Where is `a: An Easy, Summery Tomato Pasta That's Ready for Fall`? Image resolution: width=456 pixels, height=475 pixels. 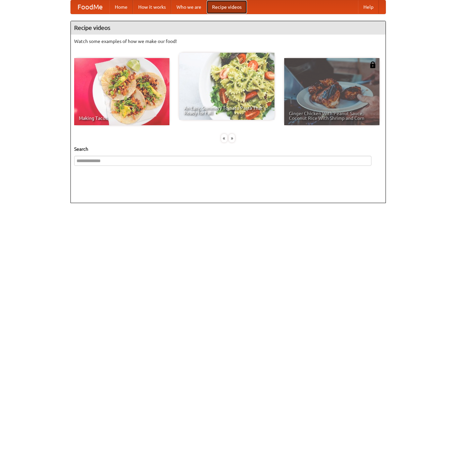
a: An Easy, Summery Tomato Pasta That's Ready for Fall is located at coordinates (227, 86).